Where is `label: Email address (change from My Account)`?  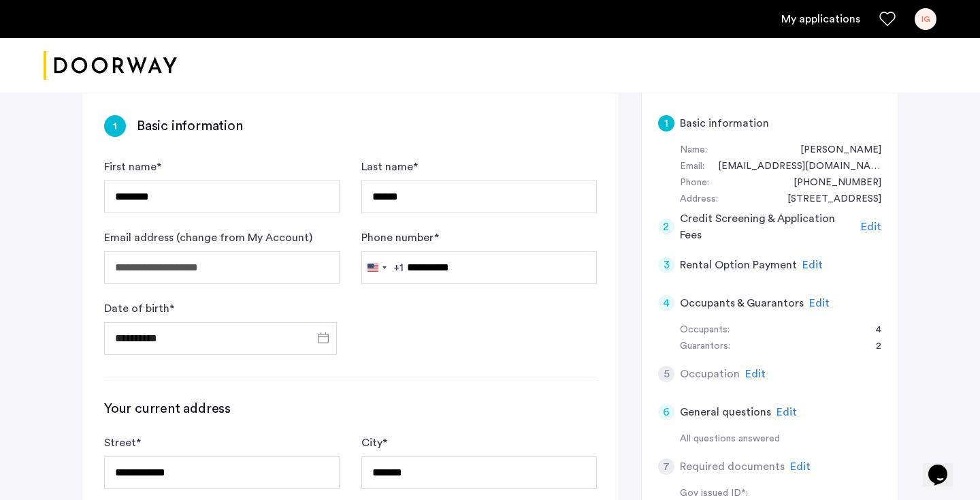
label: Email address (change from My Account) is located at coordinates (208, 237).